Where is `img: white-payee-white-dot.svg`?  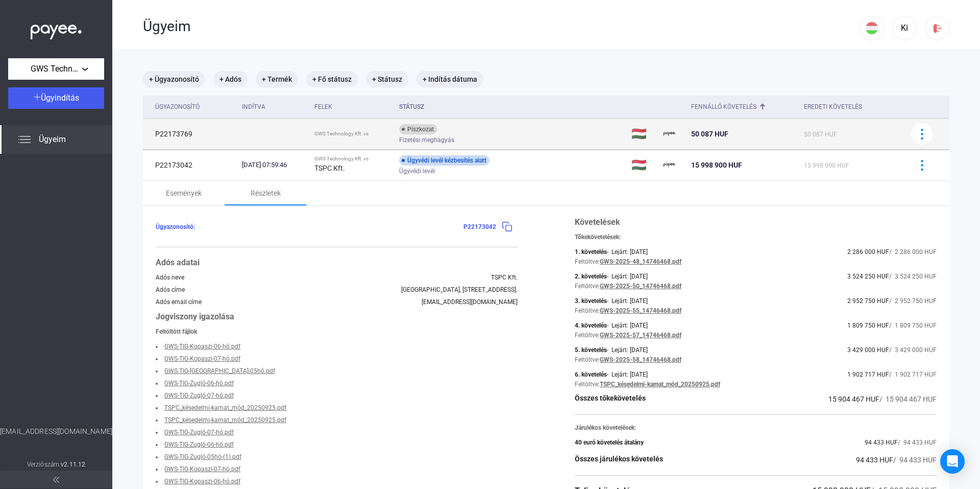
img: white-payee-white-dot.svg is located at coordinates (56, 29).